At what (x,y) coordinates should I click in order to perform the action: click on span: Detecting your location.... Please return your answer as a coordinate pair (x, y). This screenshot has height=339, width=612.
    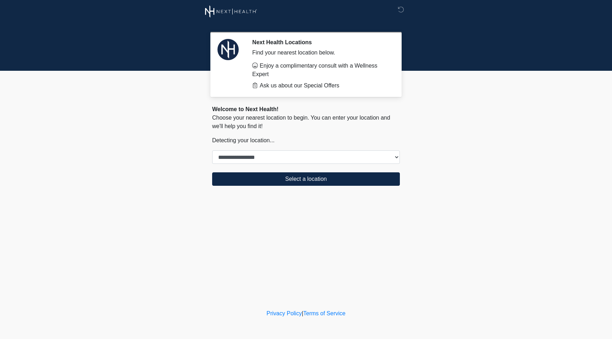
    Looking at the image, I should click on (243, 140).